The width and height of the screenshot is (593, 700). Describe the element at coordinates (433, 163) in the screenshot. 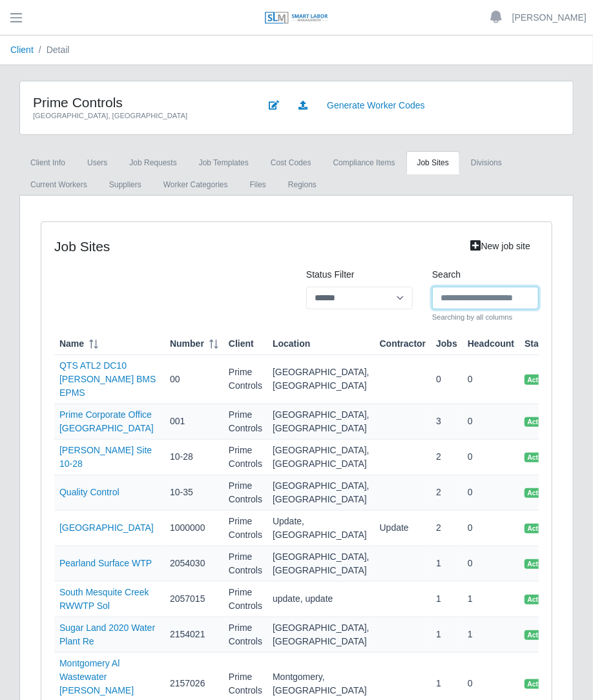

I see `a: job sites` at that location.